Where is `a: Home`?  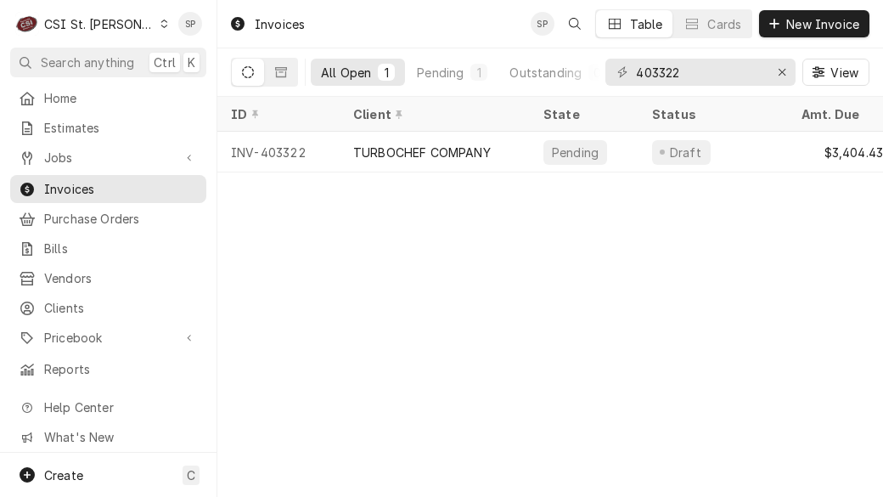
a: Home is located at coordinates (108, 98).